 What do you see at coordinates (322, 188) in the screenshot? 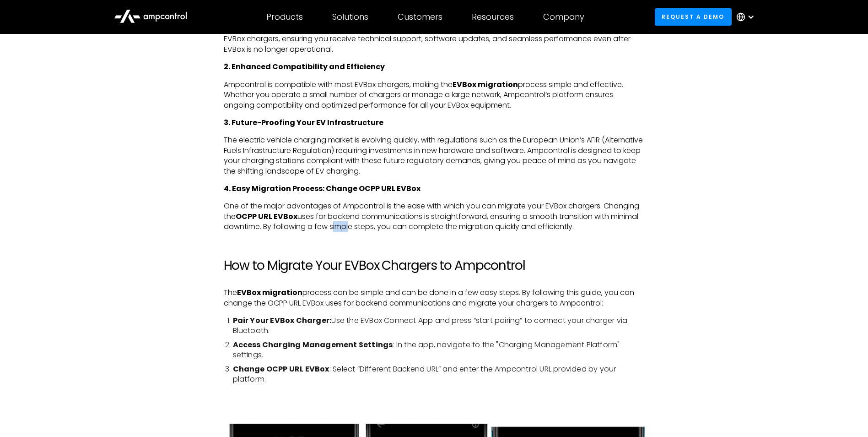
I see `strong: 4. Easy Migration Process: Change OCPP URL EVBox` at bounding box center [322, 188].